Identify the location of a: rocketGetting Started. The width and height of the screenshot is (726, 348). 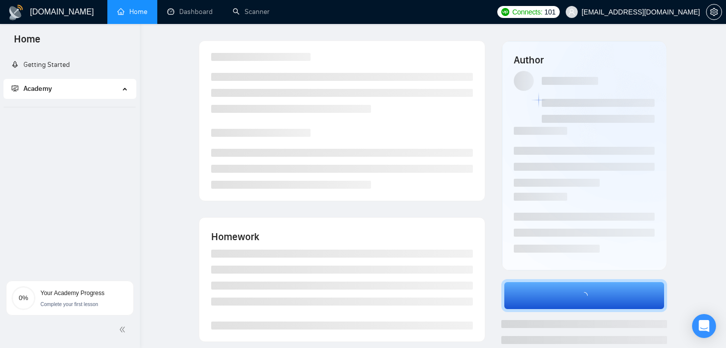
(40, 64).